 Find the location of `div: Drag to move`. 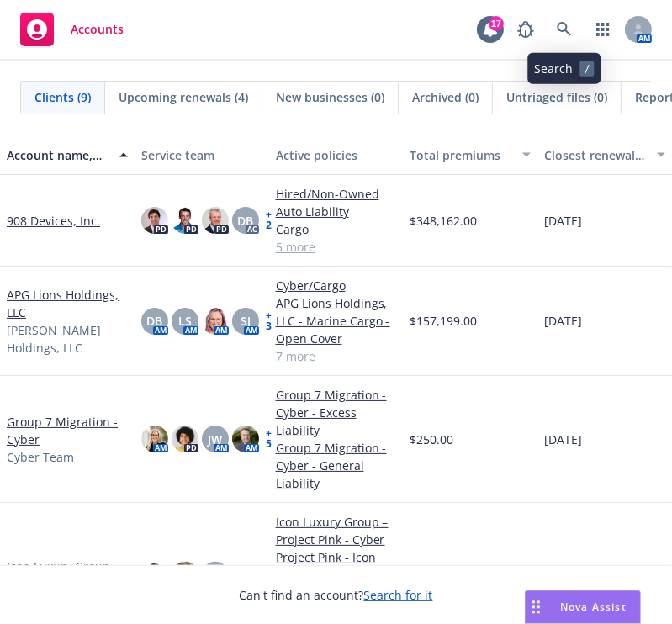

div: Drag to move is located at coordinates (536, 608).